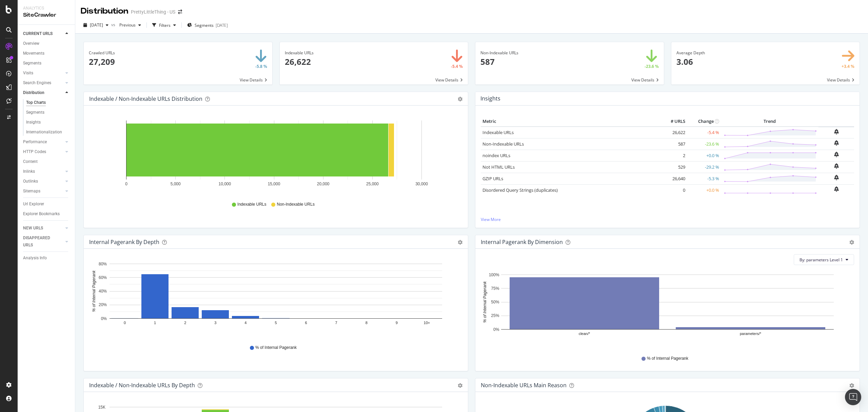 The image size is (868, 412). I want to click on div: Internal Pagerank by Depth, so click(124, 242).